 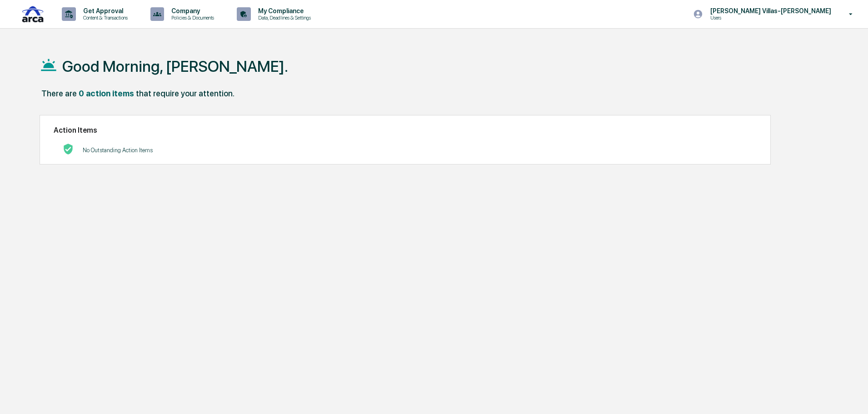 I want to click on p: Policies & Documents, so click(x=192, y=18).